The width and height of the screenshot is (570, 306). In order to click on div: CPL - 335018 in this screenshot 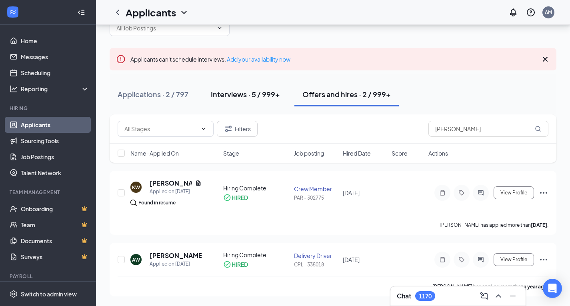, I will do `click(316, 265)`.